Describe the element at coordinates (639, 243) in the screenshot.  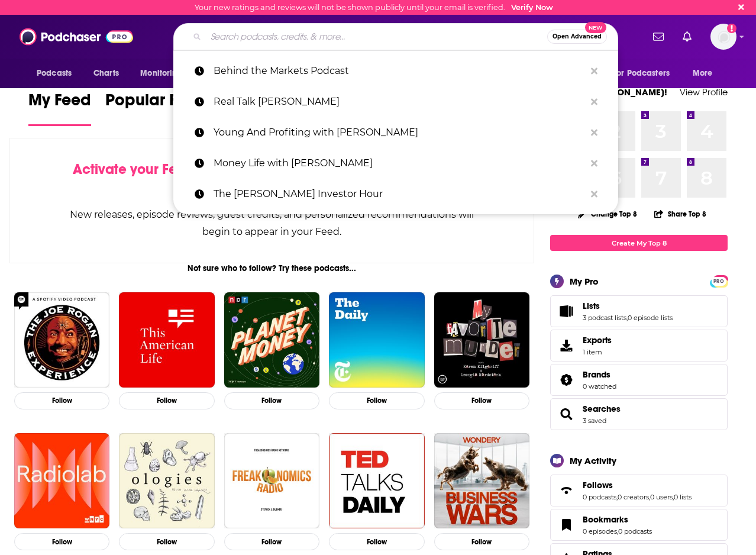
I see `a: Create My Top 8` at that location.